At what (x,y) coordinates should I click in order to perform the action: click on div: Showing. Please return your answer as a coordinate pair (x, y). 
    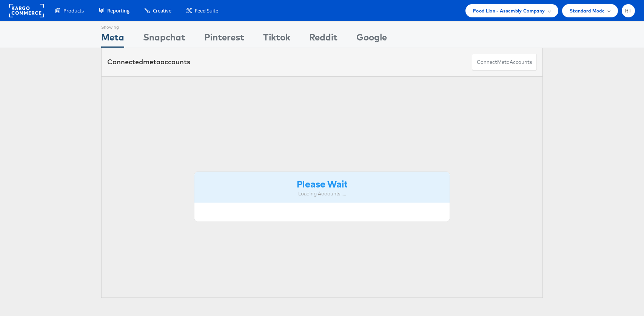
    Looking at the image, I should click on (112, 26).